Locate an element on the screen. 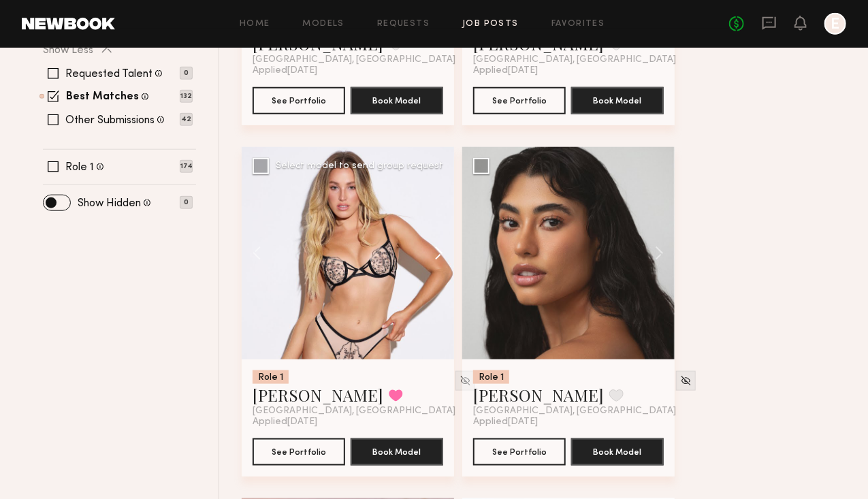  label: Role 1 is located at coordinates (80, 168).